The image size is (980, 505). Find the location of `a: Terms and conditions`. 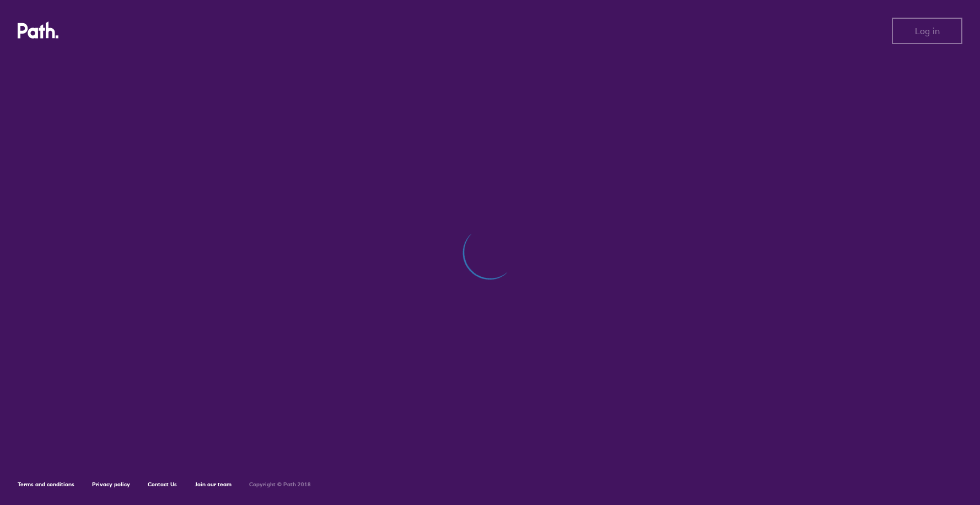

a: Terms and conditions is located at coordinates (46, 484).